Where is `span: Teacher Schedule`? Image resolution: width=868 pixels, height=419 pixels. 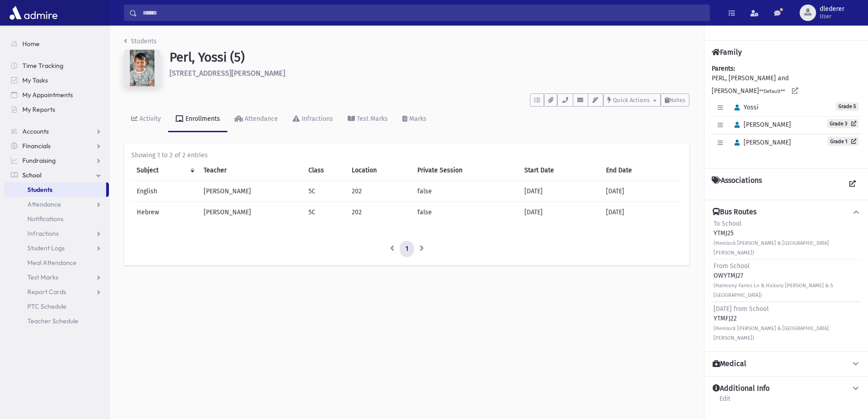 span: Teacher Schedule is located at coordinates (53, 321).